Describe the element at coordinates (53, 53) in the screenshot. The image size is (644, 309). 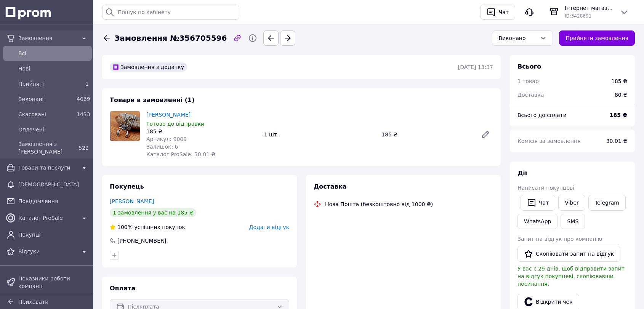
I see `span: Всi` at that location.